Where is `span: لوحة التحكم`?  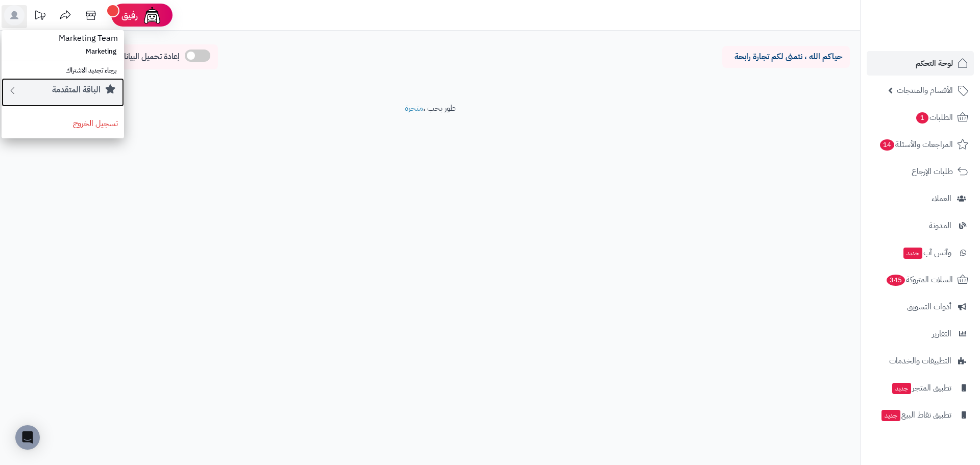
span: لوحة التحكم is located at coordinates (934, 63).